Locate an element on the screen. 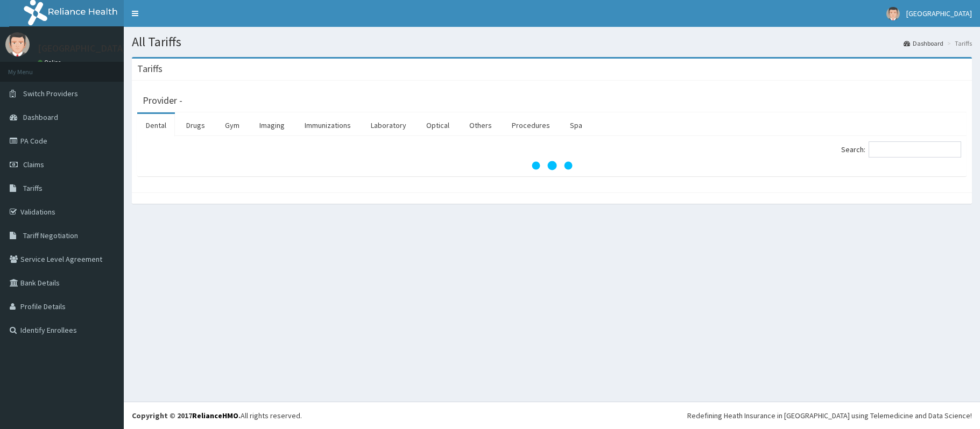 The width and height of the screenshot is (980, 429). a: Spa is located at coordinates (576, 125).